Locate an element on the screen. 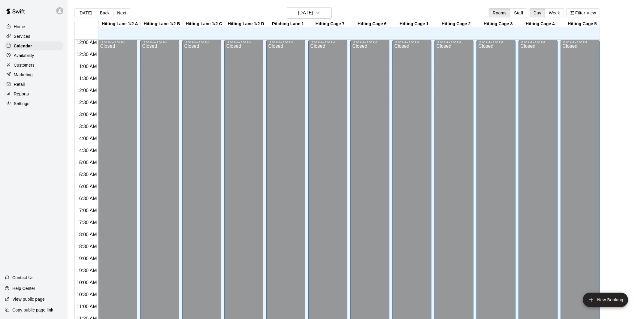  p: Marketing is located at coordinates (23, 75).